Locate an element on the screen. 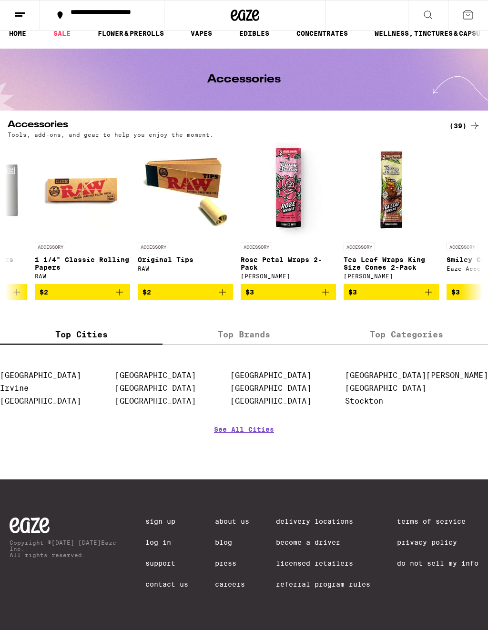  img: RAW - 1 1/4" Classic Rolling Papers is located at coordinates (82, 190).